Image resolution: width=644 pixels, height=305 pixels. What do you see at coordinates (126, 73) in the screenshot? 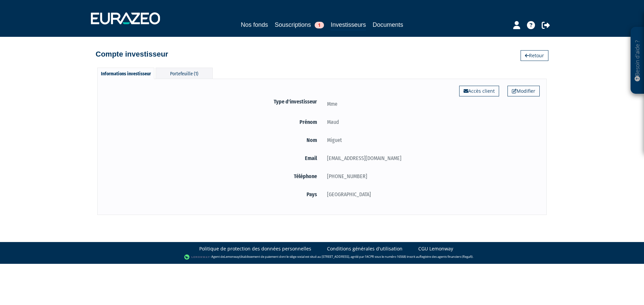
I see `div: Informations investisseur` at bounding box center [126, 73].